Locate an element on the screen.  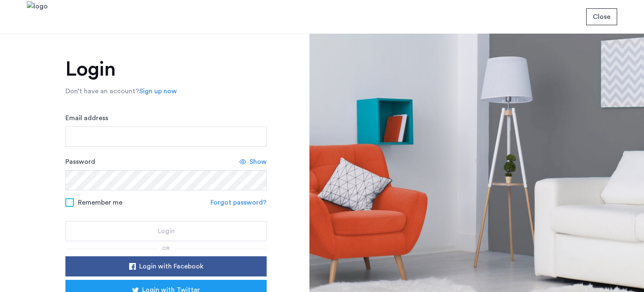
span: Don’t have an account? is located at coordinates (102, 91).